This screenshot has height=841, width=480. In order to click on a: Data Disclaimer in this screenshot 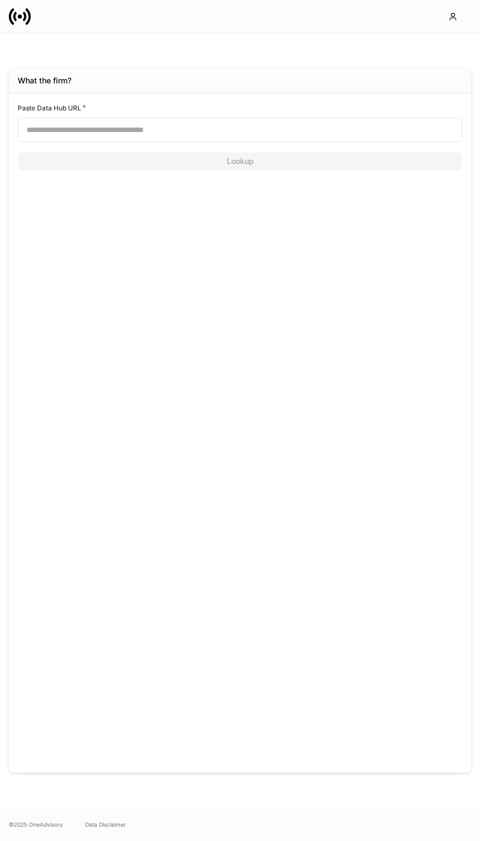, I will do `click(106, 825)`.